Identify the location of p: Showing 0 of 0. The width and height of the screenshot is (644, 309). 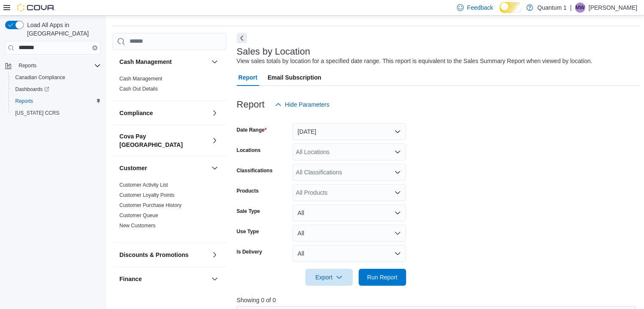
(439, 300).